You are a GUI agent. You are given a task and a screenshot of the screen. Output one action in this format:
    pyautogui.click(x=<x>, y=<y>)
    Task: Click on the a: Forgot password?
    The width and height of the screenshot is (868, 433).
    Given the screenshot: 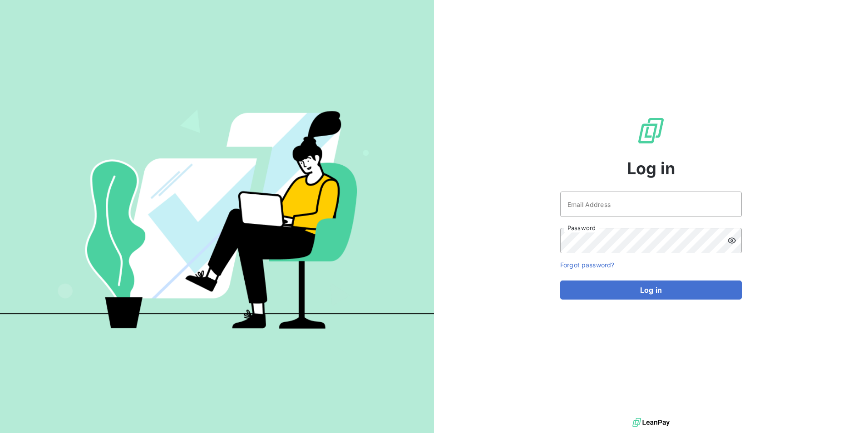 What is the action you would take?
    pyautogui.click(x=587, y=265)
    